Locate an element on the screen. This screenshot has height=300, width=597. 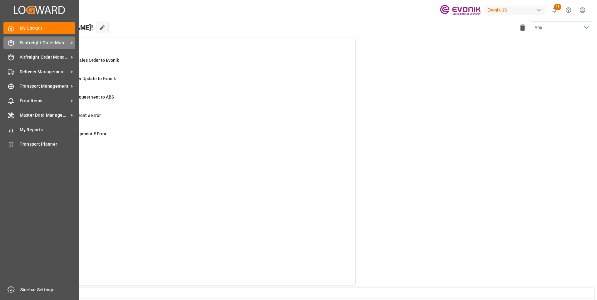
button: Help Center is located at coordinates (568, 10).